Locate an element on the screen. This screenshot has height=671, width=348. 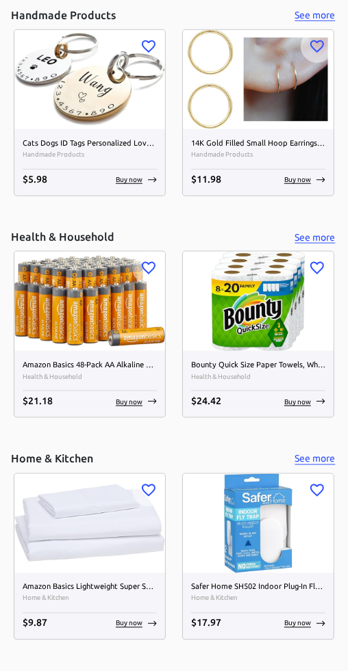
h5: Handmade Products is located at coordinates (63, 15).